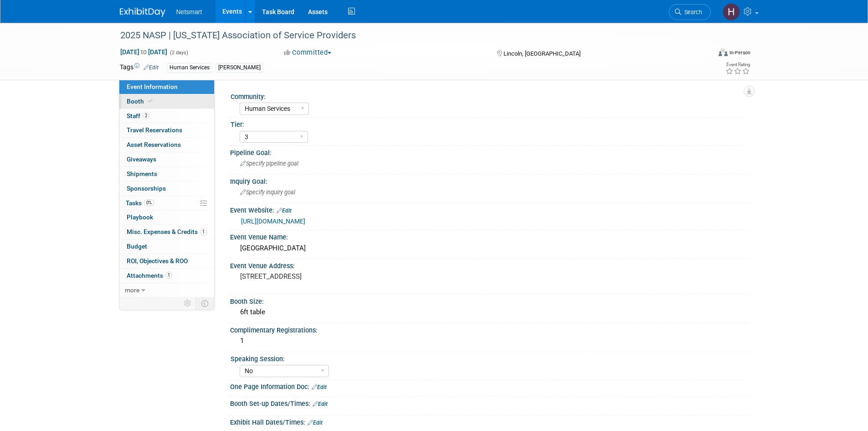 This screenshot has width=868, height=431. I want to click on a: Giveaways, so click(167, 159).